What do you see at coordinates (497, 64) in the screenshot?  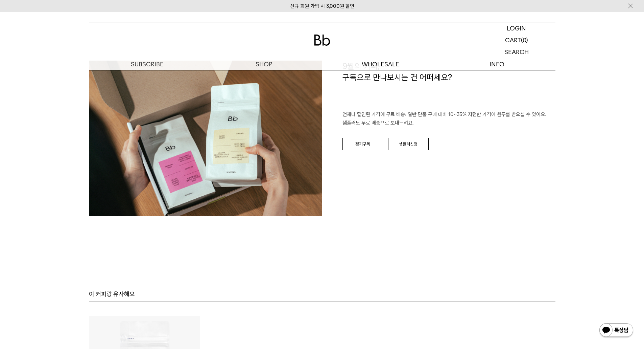 I see `p: INFO` at bounding box center [497, 64].